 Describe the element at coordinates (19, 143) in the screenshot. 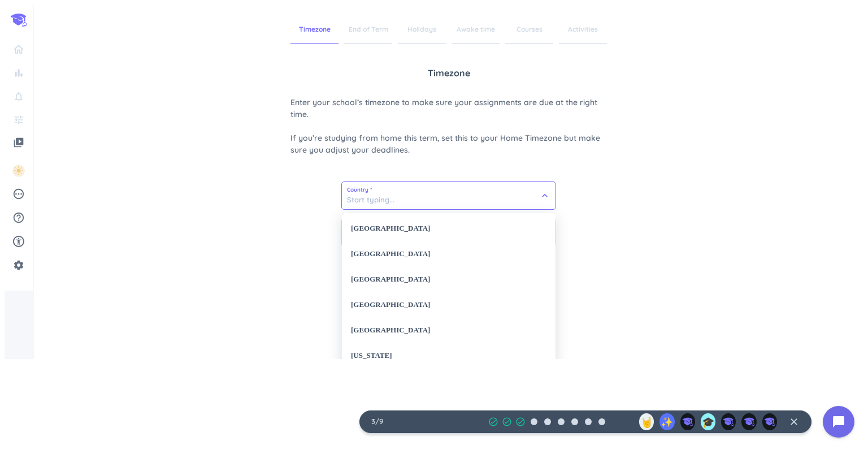

I see `i: video_library` at that location.